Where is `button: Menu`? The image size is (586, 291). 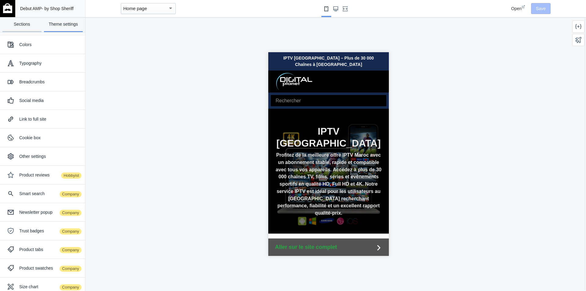 button: Menu is located at coordinates (110, 29).